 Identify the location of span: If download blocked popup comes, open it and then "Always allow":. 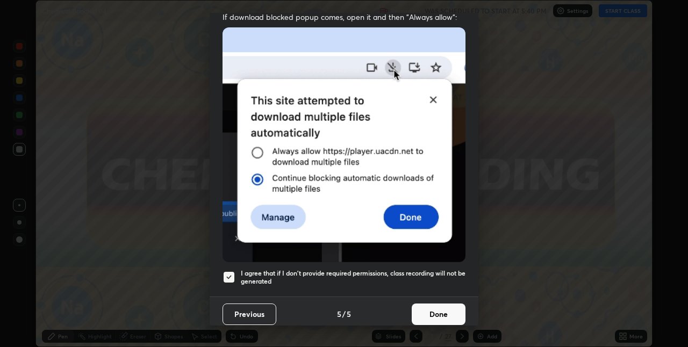
(344, 17).